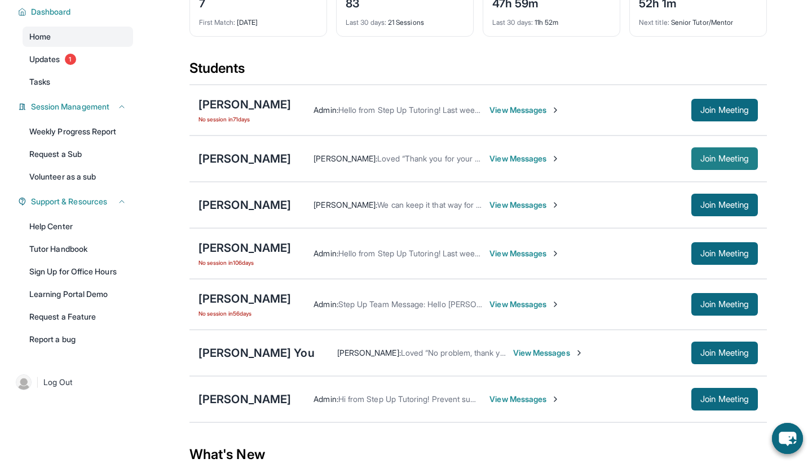 This screenshot has width=812, height=463. I want to click on div: Senior Tutor/Mentor, so click(698, 19).